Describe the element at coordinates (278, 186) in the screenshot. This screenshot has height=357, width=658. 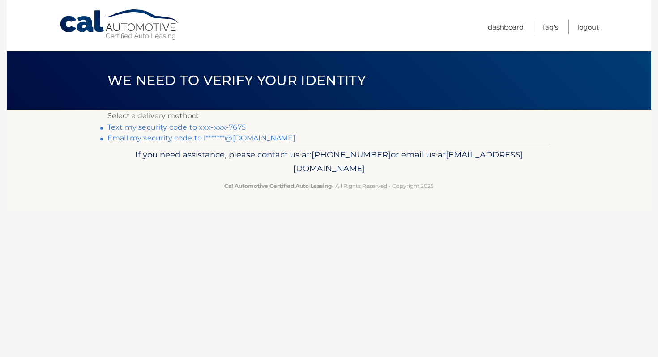
I see `strong: Cal Automotive Certified Auto Leasing` at that location.